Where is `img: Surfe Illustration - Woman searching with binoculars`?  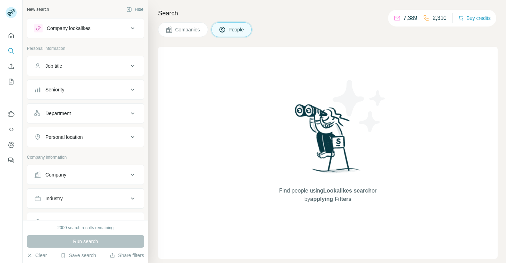
img: Surfe Illustration - Woman searching with binoculars is located at coordinates (328, 141).